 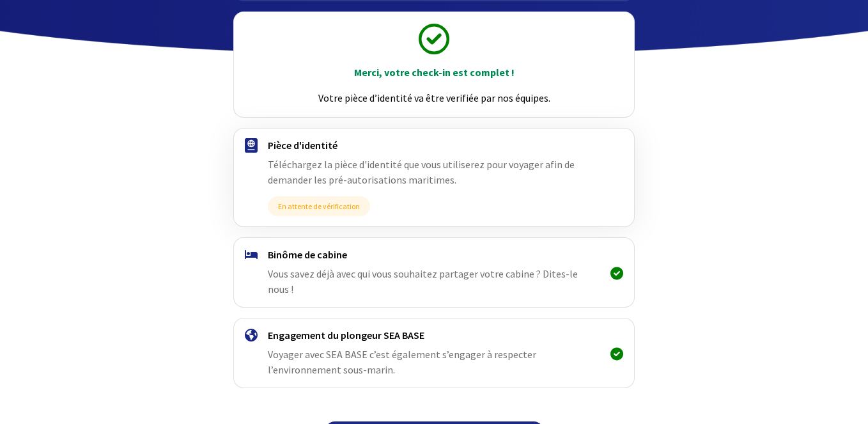 What do you see at coordinates (433, 97) in the screenshot?
I see `p: Votre pièce d’identité va être verifiée par nos équipes.` at bounding box center [433, 97].